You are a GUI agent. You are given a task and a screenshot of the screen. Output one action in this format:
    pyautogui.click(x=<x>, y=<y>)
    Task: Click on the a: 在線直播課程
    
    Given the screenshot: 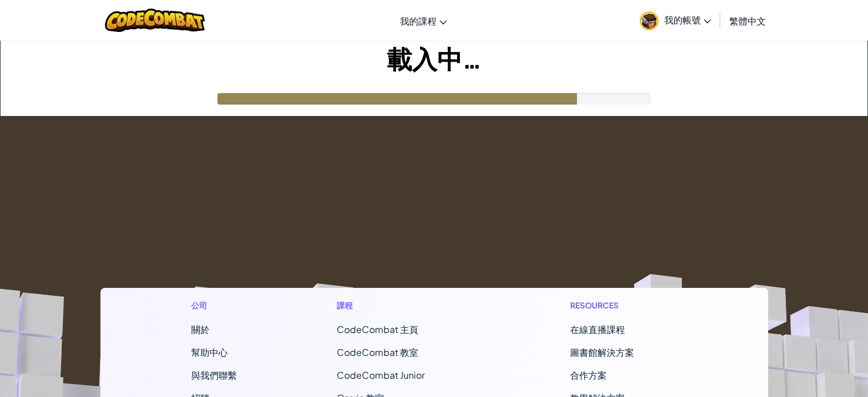 What is the action you would take?
    pyautogui.click(x=598, y=329)
    